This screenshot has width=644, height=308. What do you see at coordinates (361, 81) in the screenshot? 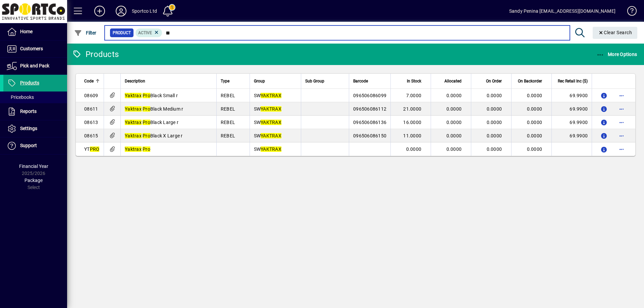
I see `span: Barcode` at bounding box center [361, 81].